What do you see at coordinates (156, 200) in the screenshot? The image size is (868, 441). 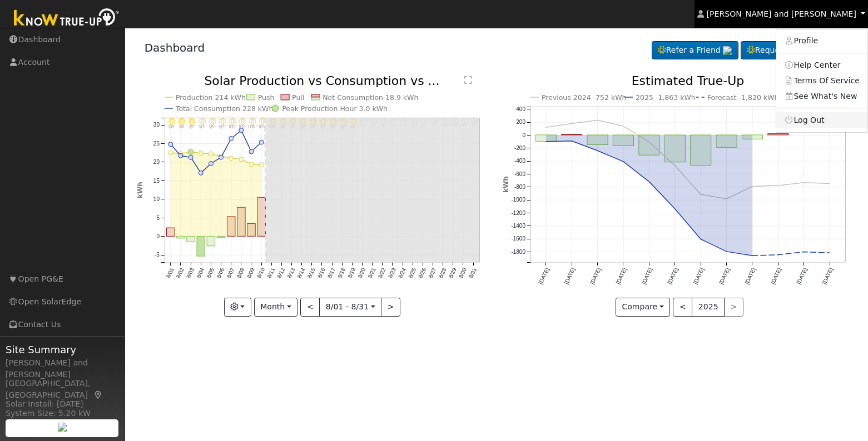 I see `text: 10` at bounding box center [156, 200].